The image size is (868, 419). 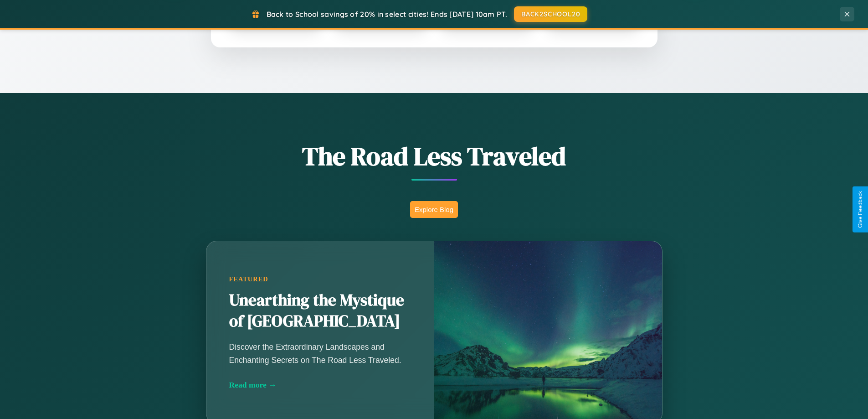 What do you see at coordinates (434, 210) in the screenshot?
I see `button: Explore Blog` at bounding box center [434, 210].